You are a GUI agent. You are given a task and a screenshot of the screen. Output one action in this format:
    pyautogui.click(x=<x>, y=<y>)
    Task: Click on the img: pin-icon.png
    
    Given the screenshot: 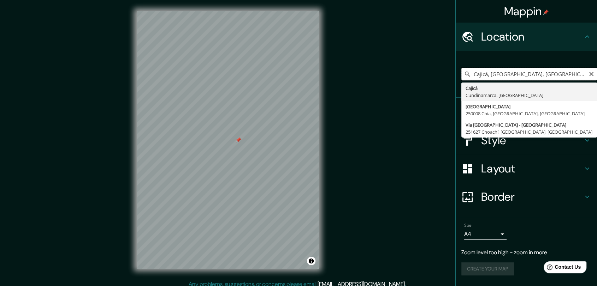 What is the action you would take?
    pyautogui.click(x=546, y=12)
    